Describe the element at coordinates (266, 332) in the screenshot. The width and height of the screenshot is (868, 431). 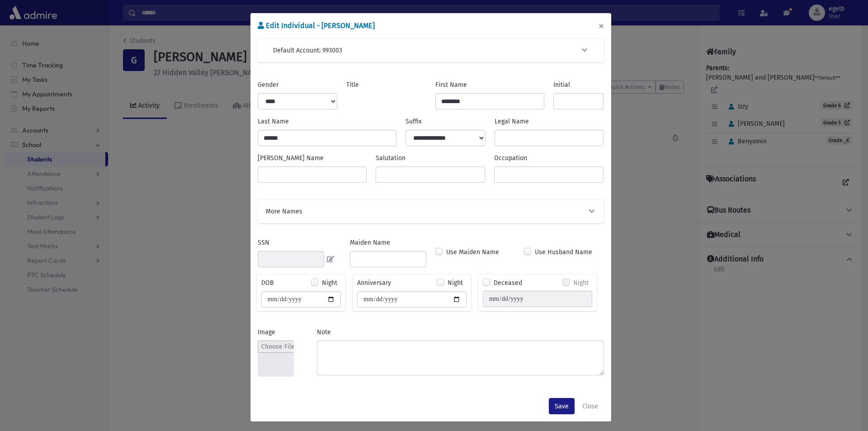
I see `label: Image` at that location.